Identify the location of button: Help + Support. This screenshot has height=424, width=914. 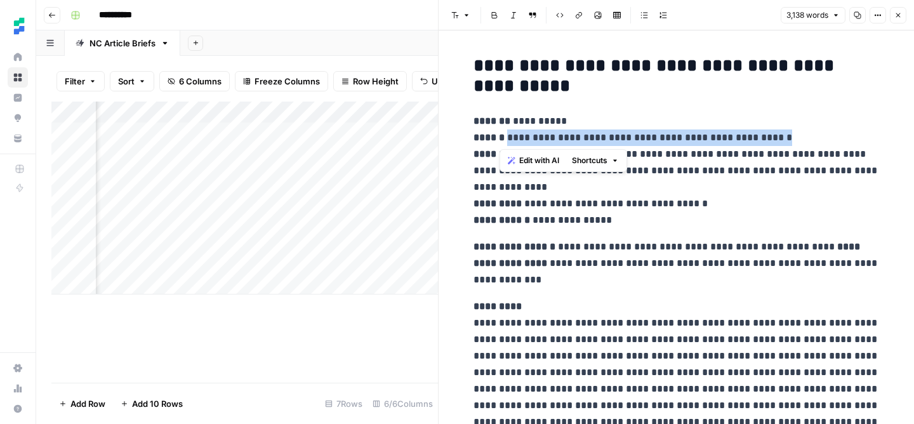
(18, 409).